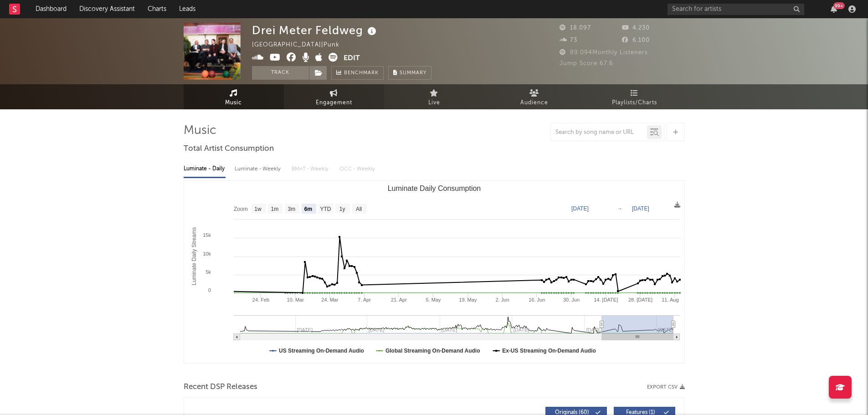  What do you see at coordinates (208, 272) in the screenshot?
I see `text: 5k` at bounding box center [208, 272].